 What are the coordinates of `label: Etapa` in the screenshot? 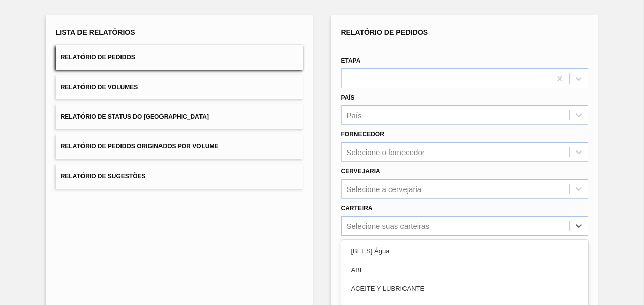 It's located at (351, 61).